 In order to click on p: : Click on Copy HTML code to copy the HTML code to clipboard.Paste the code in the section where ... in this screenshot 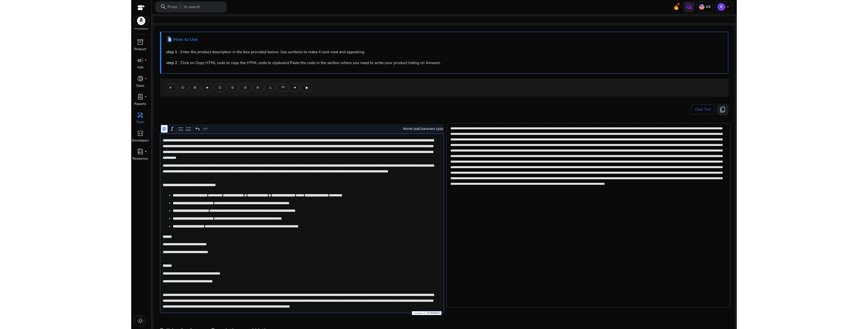, I will do `click(444, 63)`.